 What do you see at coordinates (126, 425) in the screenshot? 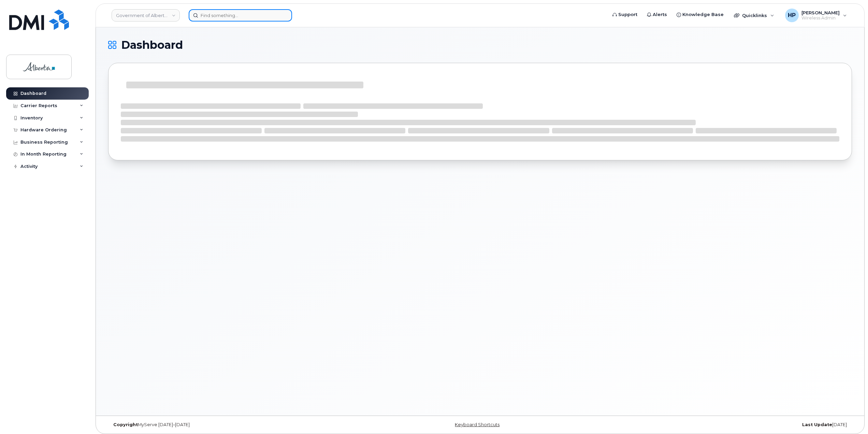
I see `strong: Copyright` at bounding box center [126, 425].